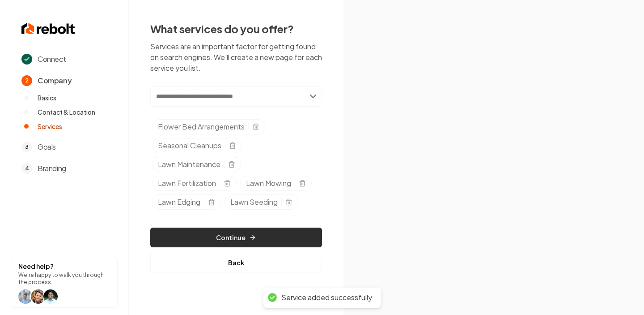  I want to click on span: Basics, so click(47, 98).